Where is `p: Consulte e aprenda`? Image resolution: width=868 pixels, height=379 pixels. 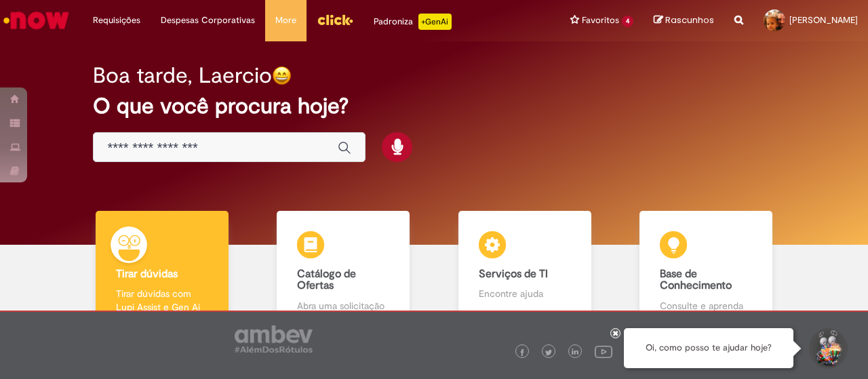 p: Consulte e aprenda is located at coordinates (706, 306).